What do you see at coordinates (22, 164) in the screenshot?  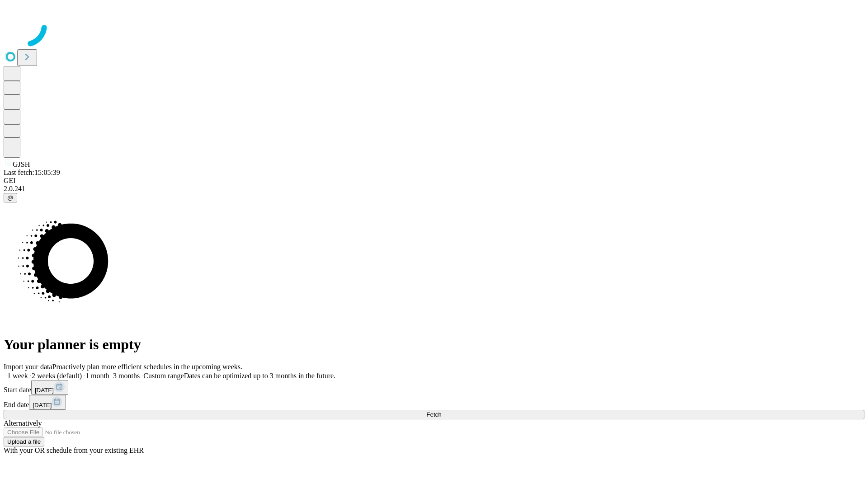 I see `span: GJSH` at bounding box center [22, 164].